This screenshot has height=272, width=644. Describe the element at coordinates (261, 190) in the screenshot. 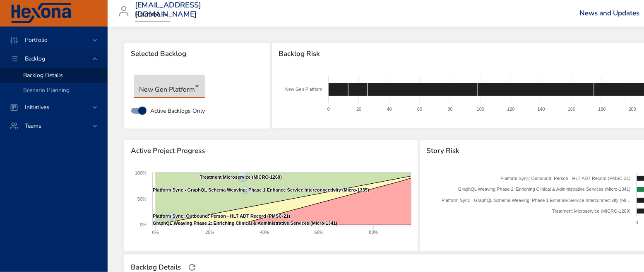

I see `text: Platform Sync - GraphQL Schema Weaving: Phase 1 Enhance Service Interconnectivity (Micro-1335)` at that location.